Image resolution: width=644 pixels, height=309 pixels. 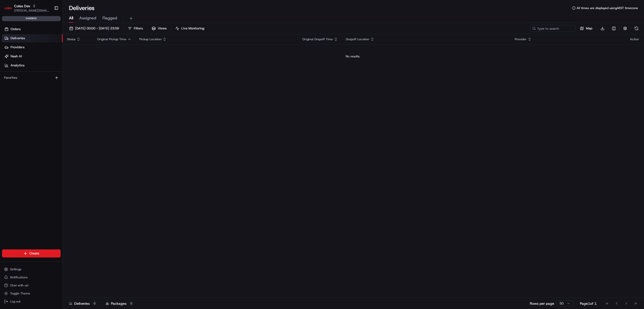 I want to click on button: Refresh, so click(x=636, y=28).